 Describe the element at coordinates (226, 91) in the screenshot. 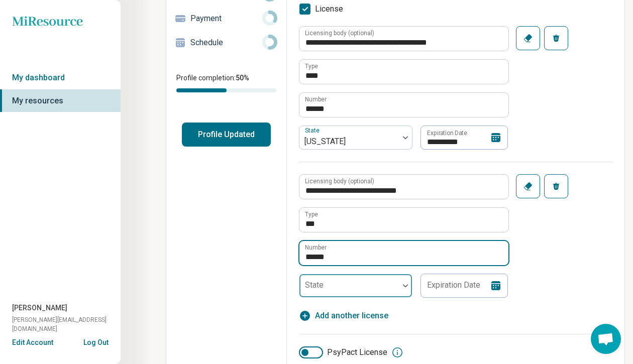

I see `div: Profile completion` at that location.